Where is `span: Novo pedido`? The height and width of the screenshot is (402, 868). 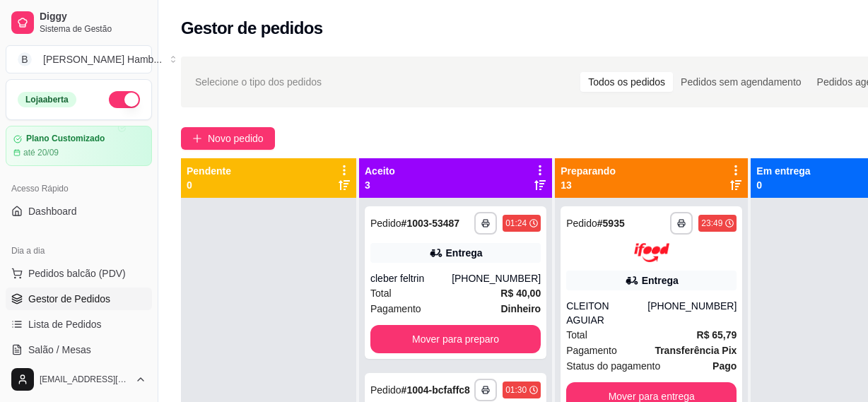 span: Novo pedido is located at coordinates (236, 139).